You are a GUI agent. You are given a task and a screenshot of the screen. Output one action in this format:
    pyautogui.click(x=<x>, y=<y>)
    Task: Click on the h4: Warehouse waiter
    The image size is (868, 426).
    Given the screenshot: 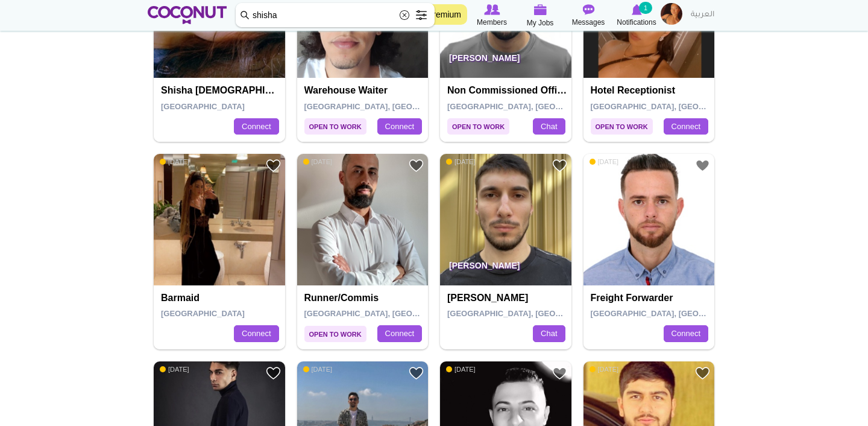 What is the action you would take?
    pyautogui.click(x=364, y=91)
    